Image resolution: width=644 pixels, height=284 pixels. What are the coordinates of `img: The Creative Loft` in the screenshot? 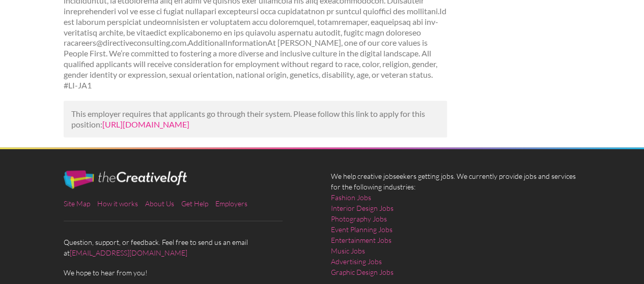 It's located at (125, 179).